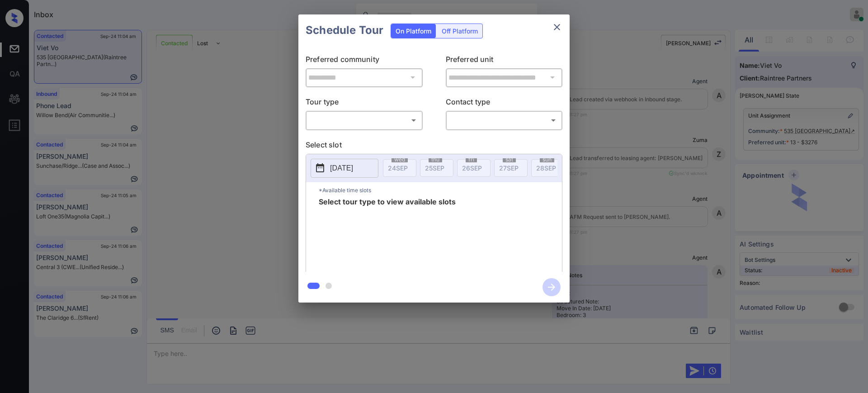 Image resolution: width=868 pixels, height=393 pixels. Describe the element at coordinates (504, 61) in the screenshot. I see `p: Preferred unit` at that location.